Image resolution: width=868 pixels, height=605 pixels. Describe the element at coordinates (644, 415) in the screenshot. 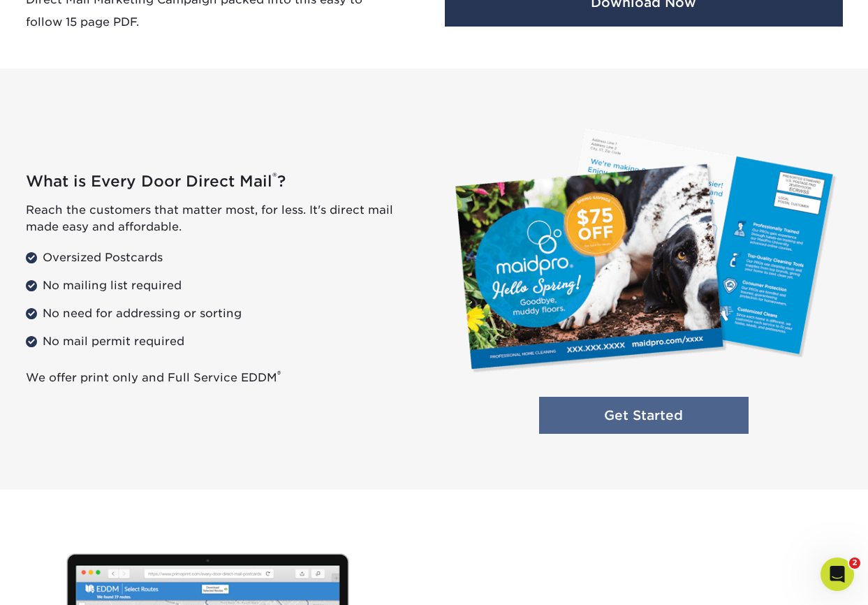

I see `a: Get Started` at that location.